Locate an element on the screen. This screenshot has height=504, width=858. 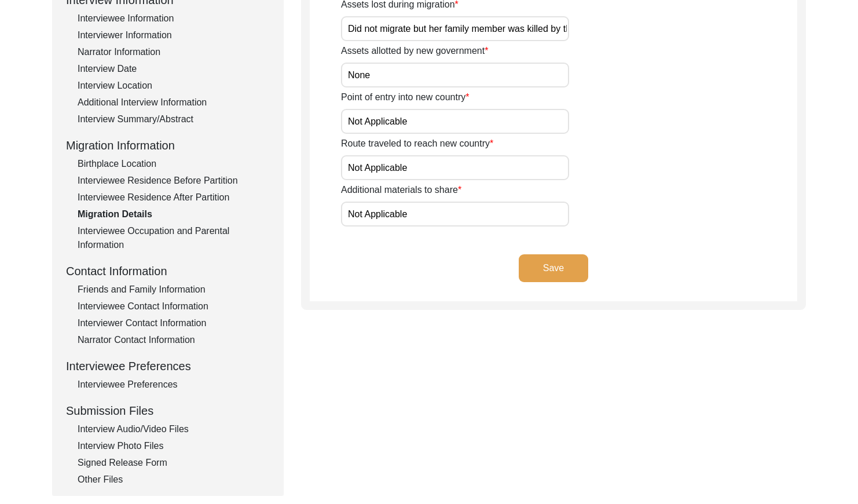
div: Additional Interview Information is located at coordinates (174, 102).